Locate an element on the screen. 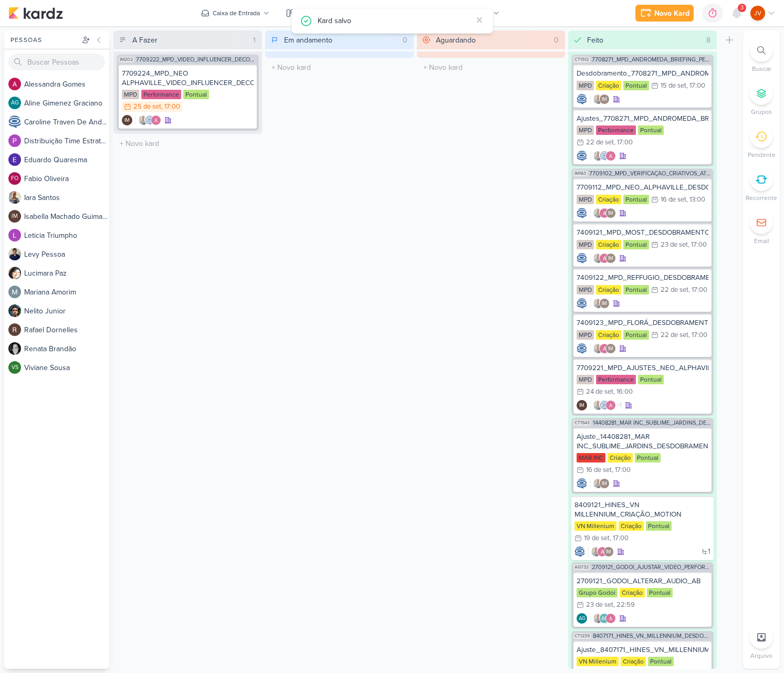  div: 15 de set is located at coordinates (673, 85).